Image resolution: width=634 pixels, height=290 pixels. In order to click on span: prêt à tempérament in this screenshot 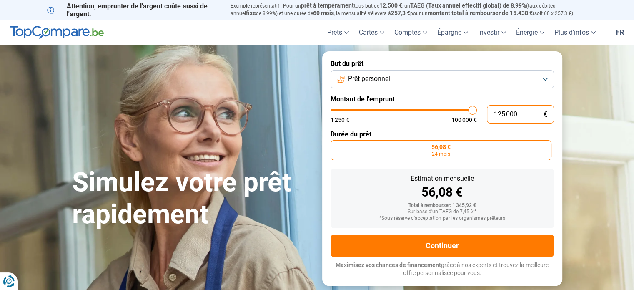, I will do `click(327, 5)`.